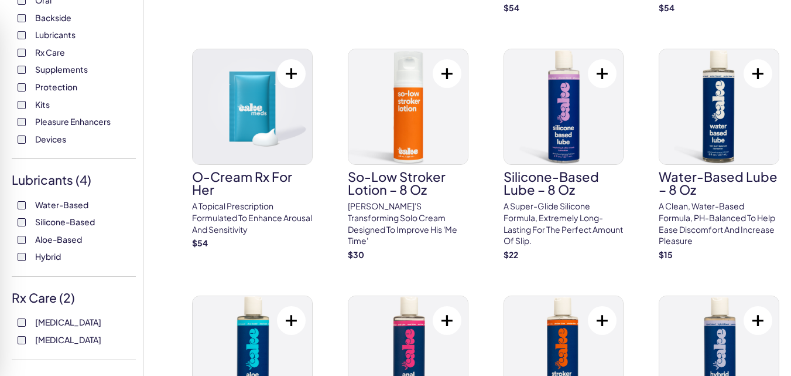  Describe the element at coordinates (22, 18) in the screenshot. I see `input: Backside` at that location.